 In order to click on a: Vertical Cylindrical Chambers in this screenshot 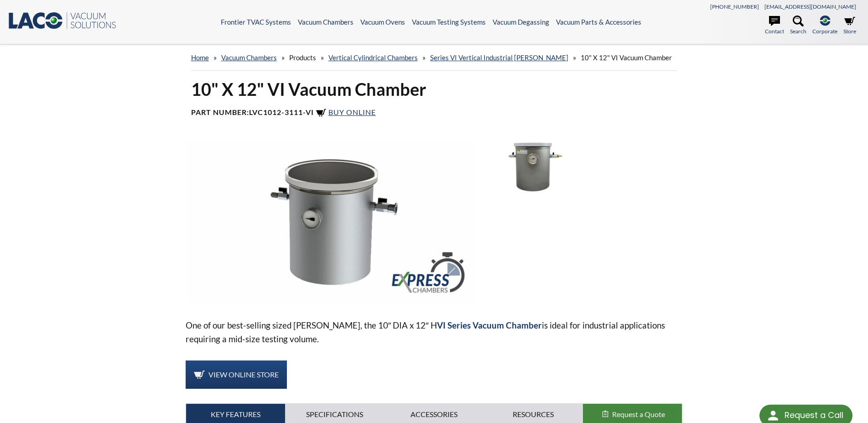, I will do `click(373, 57)`.